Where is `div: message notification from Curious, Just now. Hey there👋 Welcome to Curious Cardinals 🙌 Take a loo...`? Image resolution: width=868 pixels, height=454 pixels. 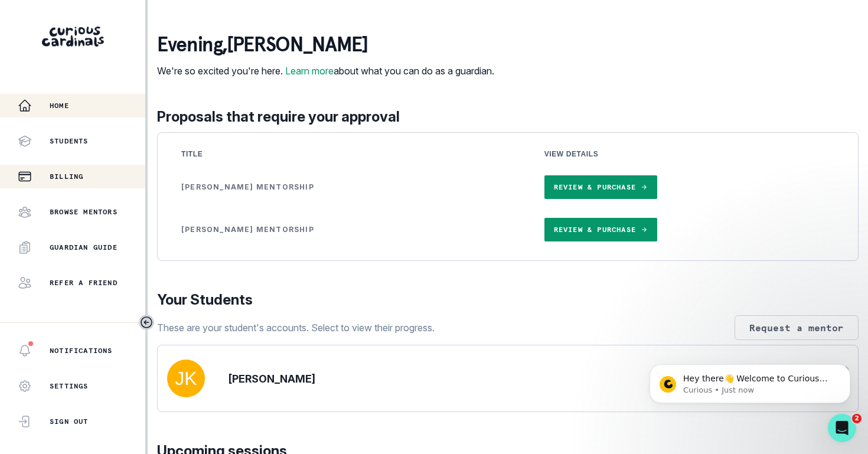
div: message notification from Curious, Just now. Hey there👋 Welcome to Curious Cardinals 🙌 Take a loo... is located at coordinates (118, 44).